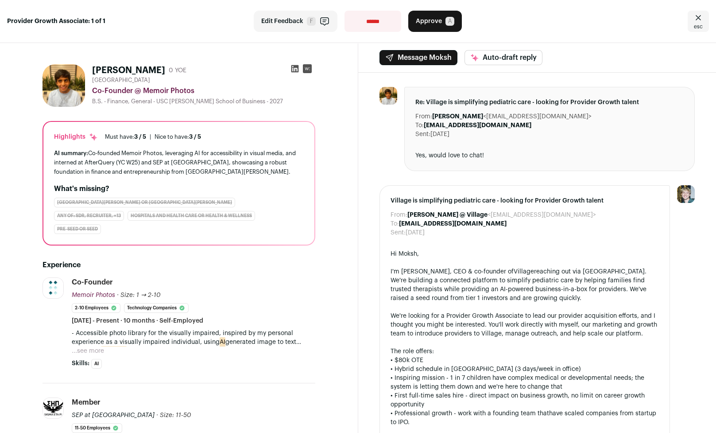 This screenshot has height=433, width=716. Describe the element at coordinates (53, 408) in the screenshot. I see `img: c832e03d4be96f25073f344bded59ebe5410fd7492188d502072dfac9c3a2996.jpg` at that location.